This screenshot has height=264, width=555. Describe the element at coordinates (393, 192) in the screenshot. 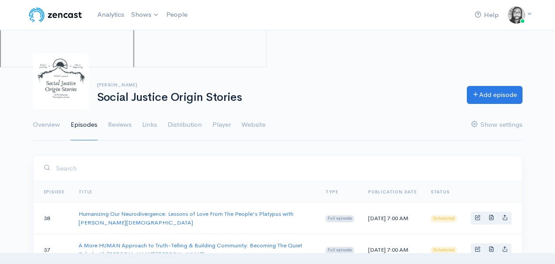

I see `a: Publication date` at that location.